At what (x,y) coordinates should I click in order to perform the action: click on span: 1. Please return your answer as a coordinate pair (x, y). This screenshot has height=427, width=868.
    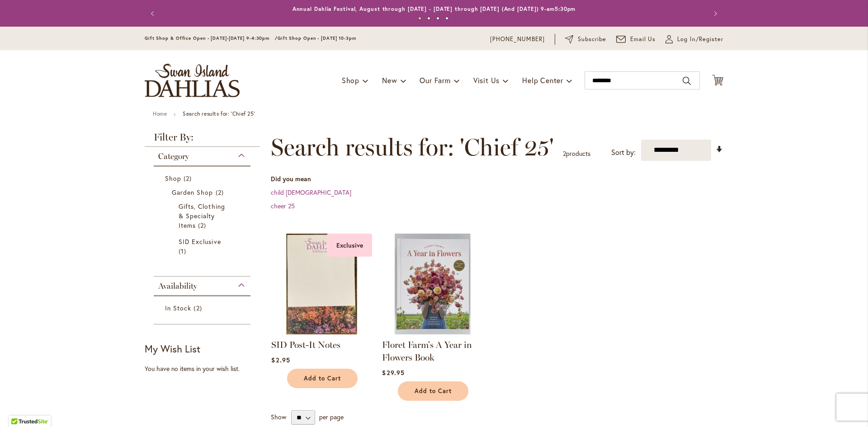
    Looking at the image, I should click on (184, 251).